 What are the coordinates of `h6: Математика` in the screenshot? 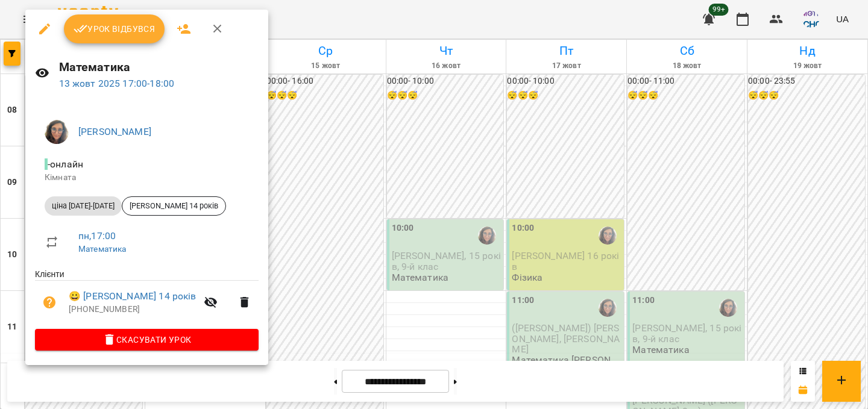 It's located at (159, 67).